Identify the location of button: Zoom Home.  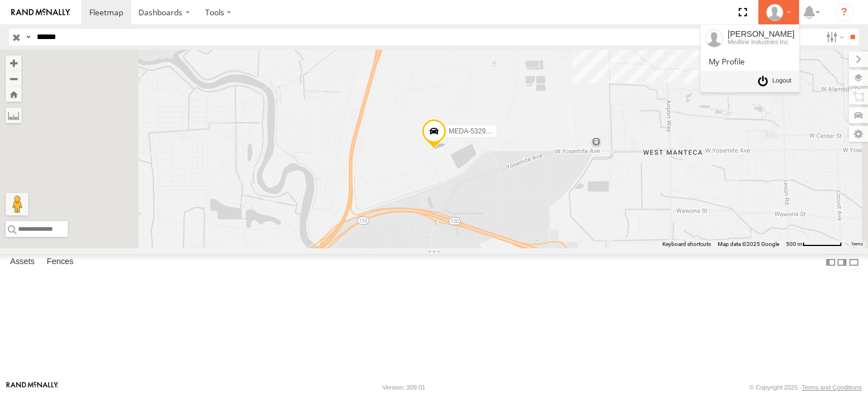
(14, 93).